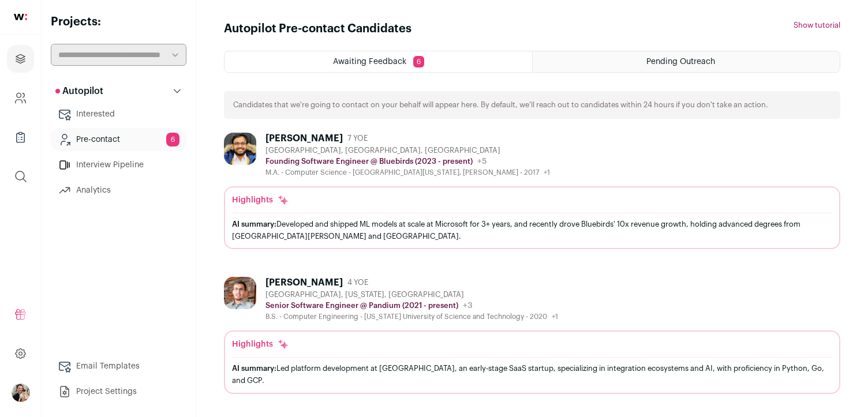 The width and height of the screenshot is (868, 417). What do you see at coordinates (118, 114) in the screenshot?
I see `a: Interested` at bounding box center [118, 114].